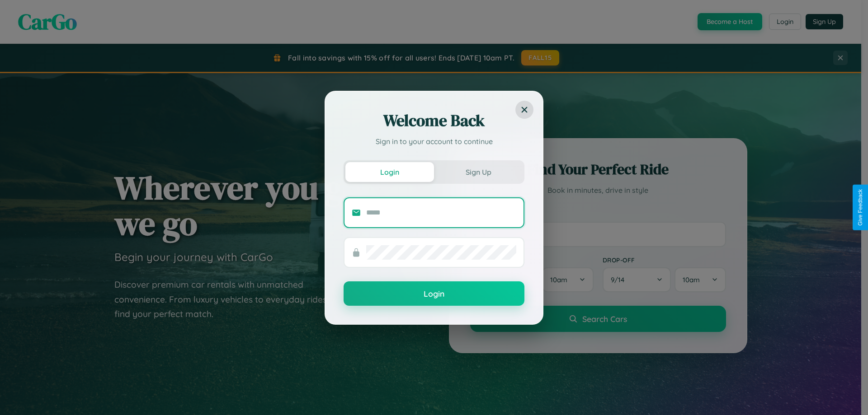 The width and height of the screenshot is (868, 415). Describe the element at coordinates (860, 207) in the screenshot. I see `div: Give Feedback` at that location.